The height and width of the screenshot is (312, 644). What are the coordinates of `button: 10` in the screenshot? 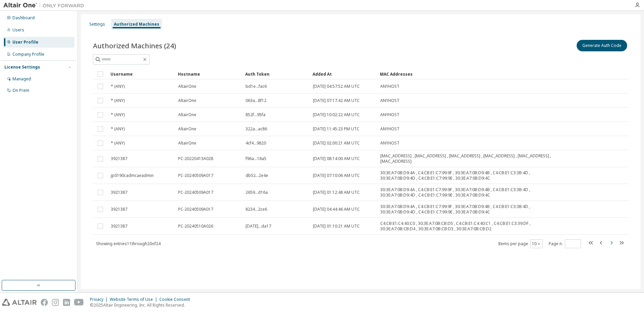 It's located at (537, 243).